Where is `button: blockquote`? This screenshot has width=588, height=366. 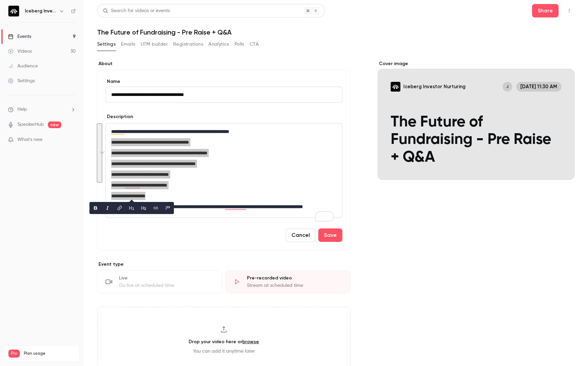
button: blockquote is located at coordinates (168, 208).